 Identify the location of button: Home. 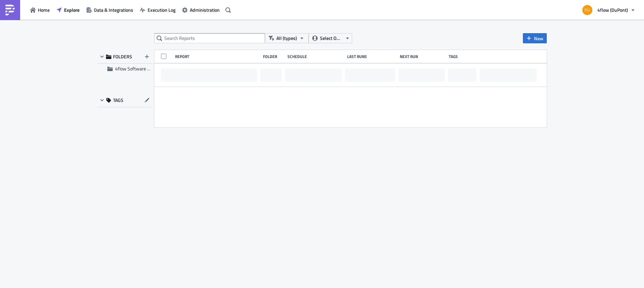
(40, 10).